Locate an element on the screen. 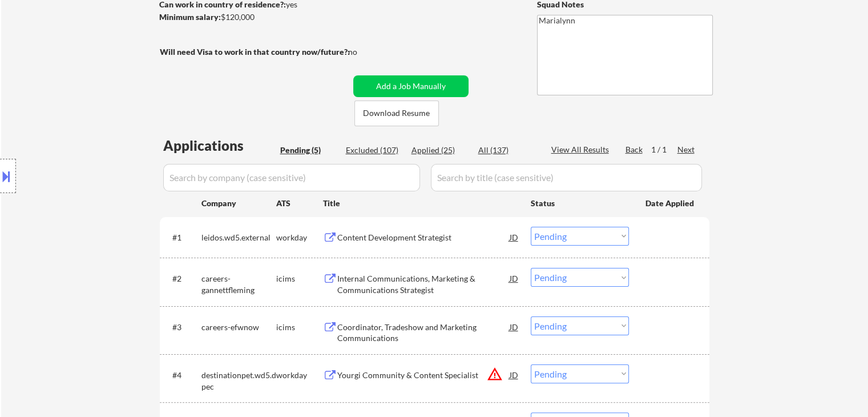  div: Applied (25) is located at coordinates (440, 150).